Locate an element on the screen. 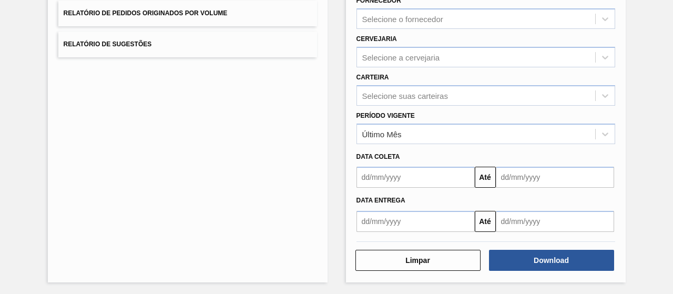  button: Relatório de Sugestões is located at coordinates (188, 44).